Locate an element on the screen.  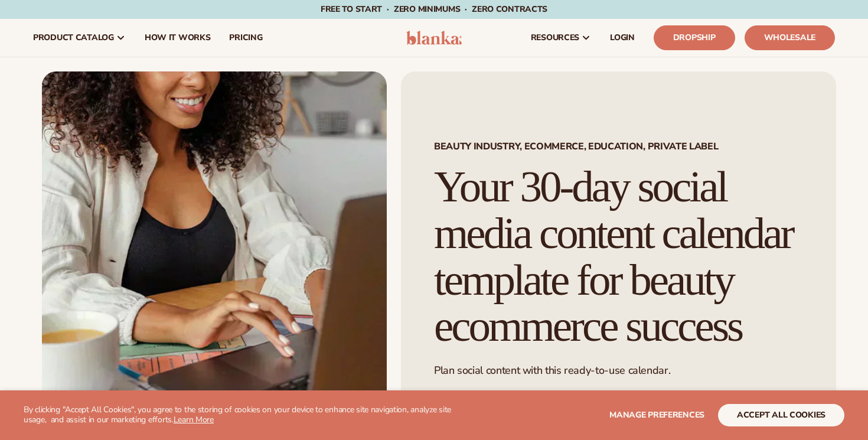
a: Dropship is located at coordinates (695, 38).